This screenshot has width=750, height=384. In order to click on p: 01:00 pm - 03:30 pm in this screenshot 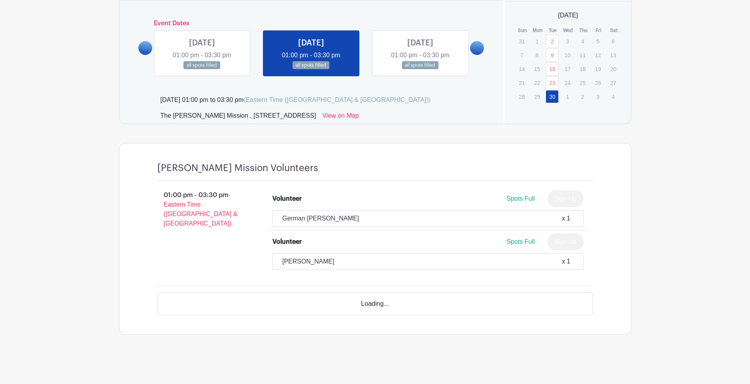, I will do `click(202, 210)`.